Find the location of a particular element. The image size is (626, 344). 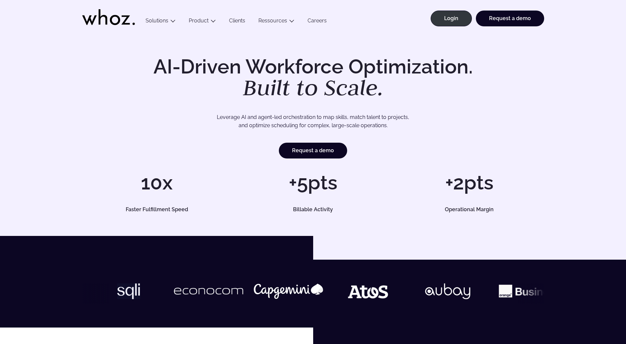

h5: Faster Fulfillment Speed is located at coordinates (157, 210).